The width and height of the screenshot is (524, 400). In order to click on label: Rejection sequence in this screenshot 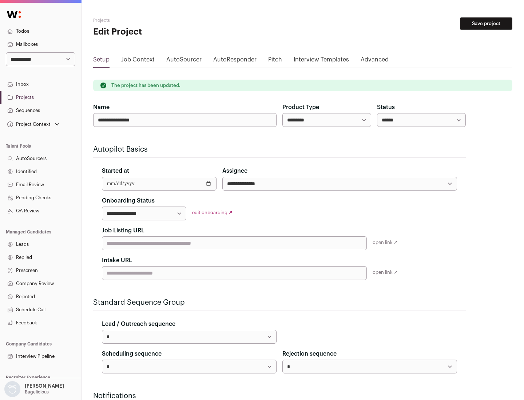, I will do `click(309, 354)`.